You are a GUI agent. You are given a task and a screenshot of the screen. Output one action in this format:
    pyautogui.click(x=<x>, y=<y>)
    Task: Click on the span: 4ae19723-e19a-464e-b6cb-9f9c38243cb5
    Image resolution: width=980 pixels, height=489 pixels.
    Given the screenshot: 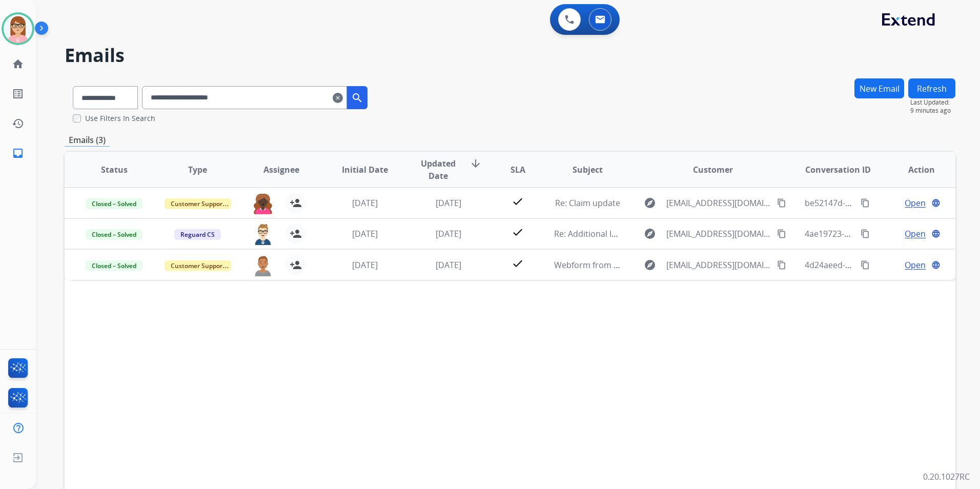 What is the action you would take?
    pyautogui.click(x=883, y=234)
    